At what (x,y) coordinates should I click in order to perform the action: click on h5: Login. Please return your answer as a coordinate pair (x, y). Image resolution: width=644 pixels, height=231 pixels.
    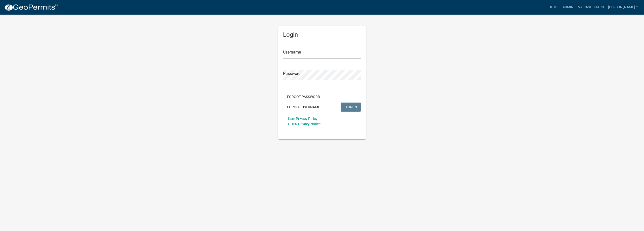
    Looking at the image, I should click on (322, 34).